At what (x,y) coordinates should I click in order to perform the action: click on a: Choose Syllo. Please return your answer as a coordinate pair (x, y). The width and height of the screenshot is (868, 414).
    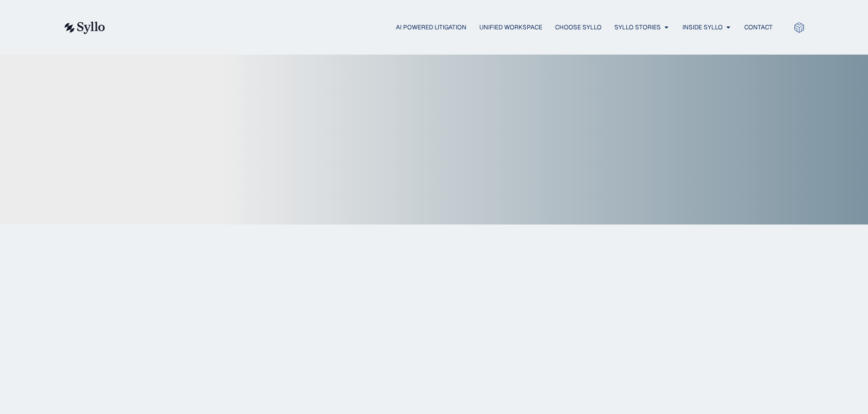
    Looking at the image, I should click on (578, 27).